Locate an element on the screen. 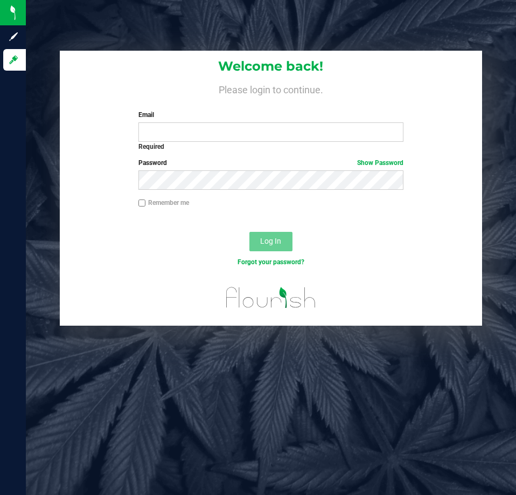  h4: Please login to continue. is located at coordinates (271, 88).